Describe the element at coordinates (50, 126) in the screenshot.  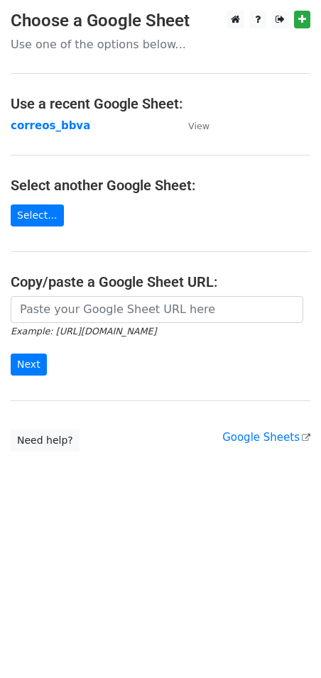
I see `strong: correos_bbva` at that location.